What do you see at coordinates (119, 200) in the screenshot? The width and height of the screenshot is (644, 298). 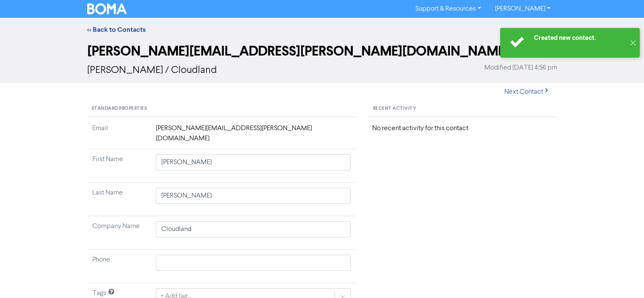 I see `td: Last Name` at bounding box center [119, 200].